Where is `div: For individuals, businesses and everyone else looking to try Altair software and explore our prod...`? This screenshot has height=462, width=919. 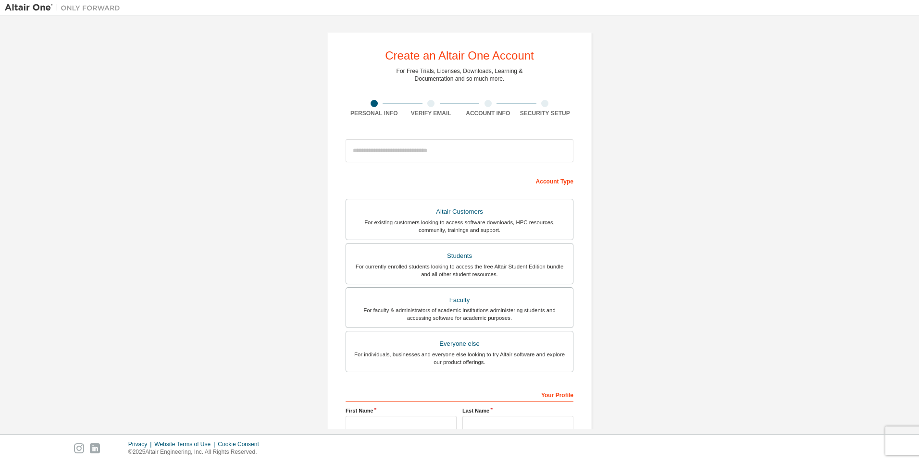 div: For individuals, businesses and everyone else looking to try Altair software and explore our prod... is located at coordinates (459, 358).